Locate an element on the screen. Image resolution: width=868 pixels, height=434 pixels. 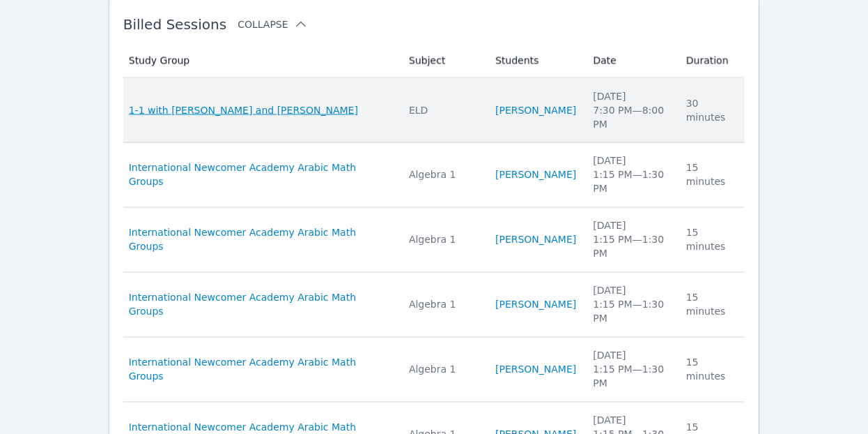
span: Billed Sessions is located at coordinates (175, 24).